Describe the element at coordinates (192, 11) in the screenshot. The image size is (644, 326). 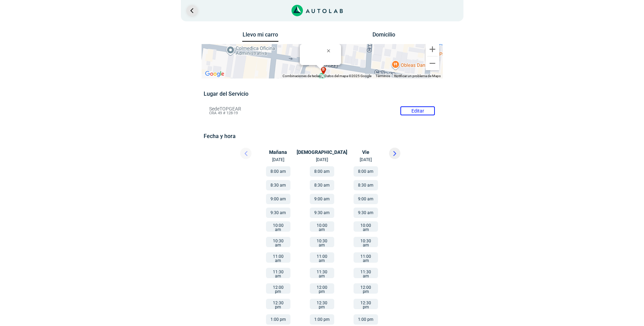
I see `a: Ir al paso anterior` at that location.